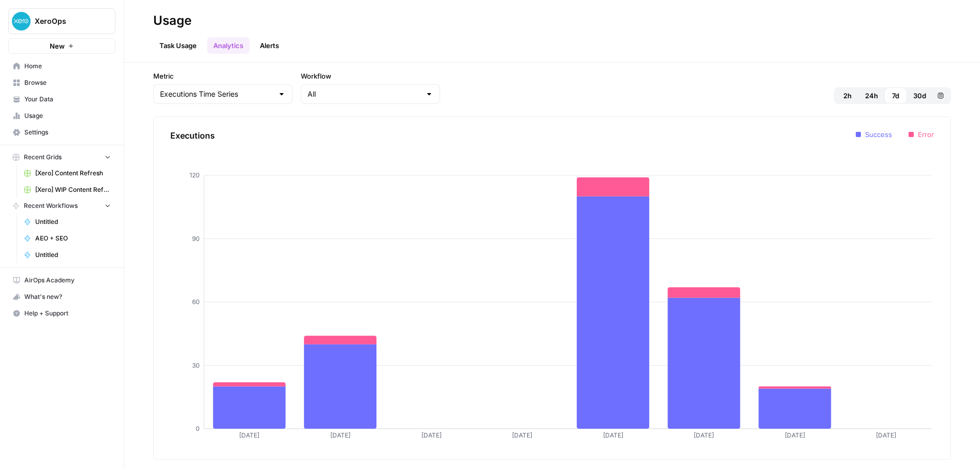 The image size is (980, 468). Describe the element at coordinates (198, 429) in the screenshot. I see `tspan: 0` at that location.